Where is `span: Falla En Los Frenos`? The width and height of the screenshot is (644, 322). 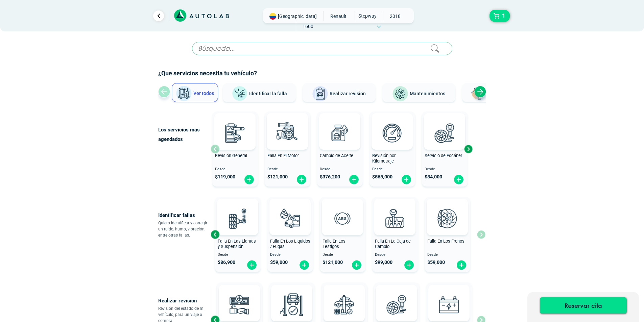 span: Falla En Los Frenos is located at coordinates (446, 241).